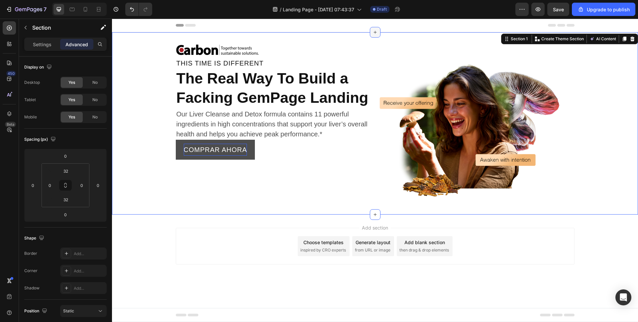 The height and width of the screenshot is (322, 638). I want to click on span: Static, so click(69, 311).